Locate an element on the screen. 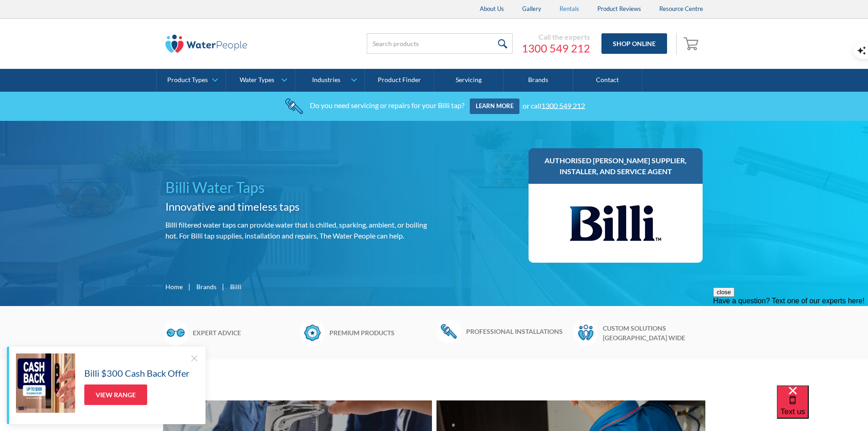 The image size is (868, 431). a: Shop Online is located at coordinates (634, 43).